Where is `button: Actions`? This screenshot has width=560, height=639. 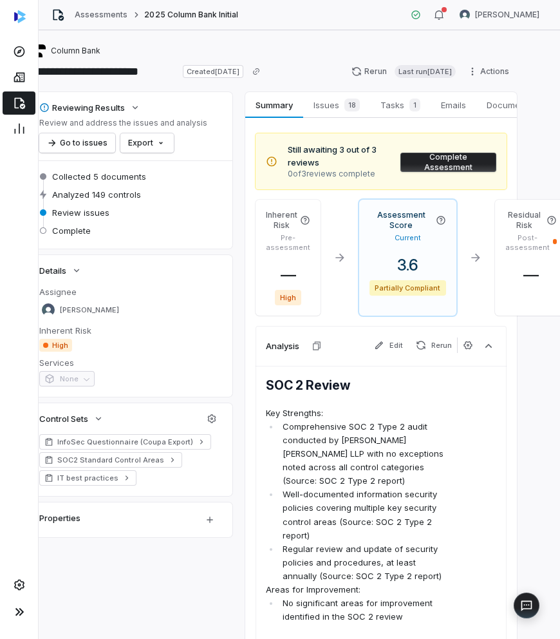
button: Actions is located at coordinates (490, 72).